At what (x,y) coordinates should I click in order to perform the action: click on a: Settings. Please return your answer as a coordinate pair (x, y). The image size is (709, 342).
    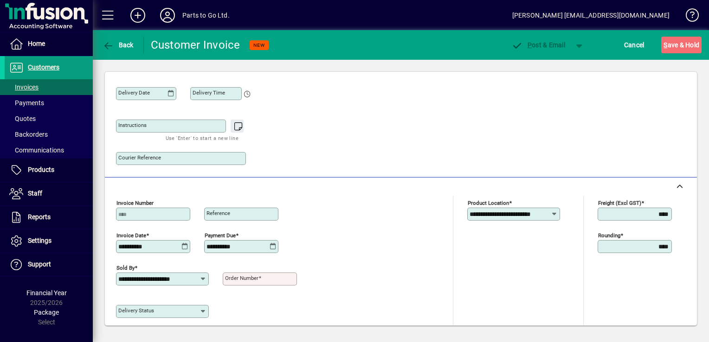
    Looking at the image, I should click on (49, 241).